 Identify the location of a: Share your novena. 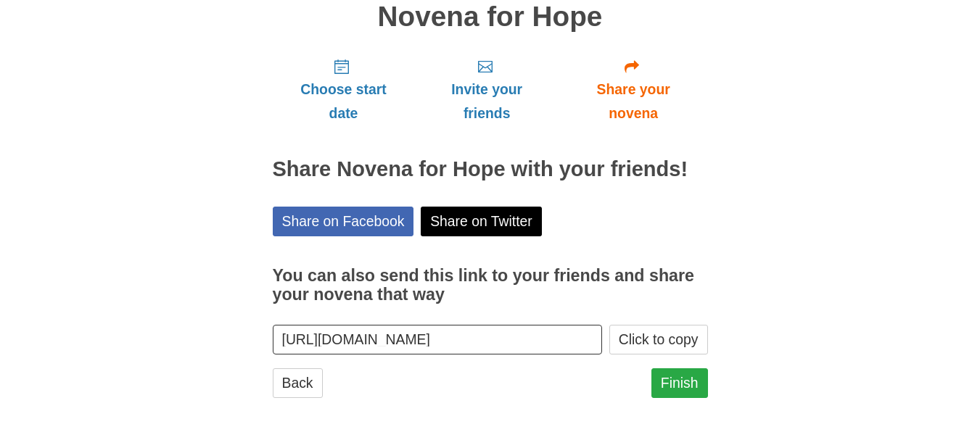
(633, 89).